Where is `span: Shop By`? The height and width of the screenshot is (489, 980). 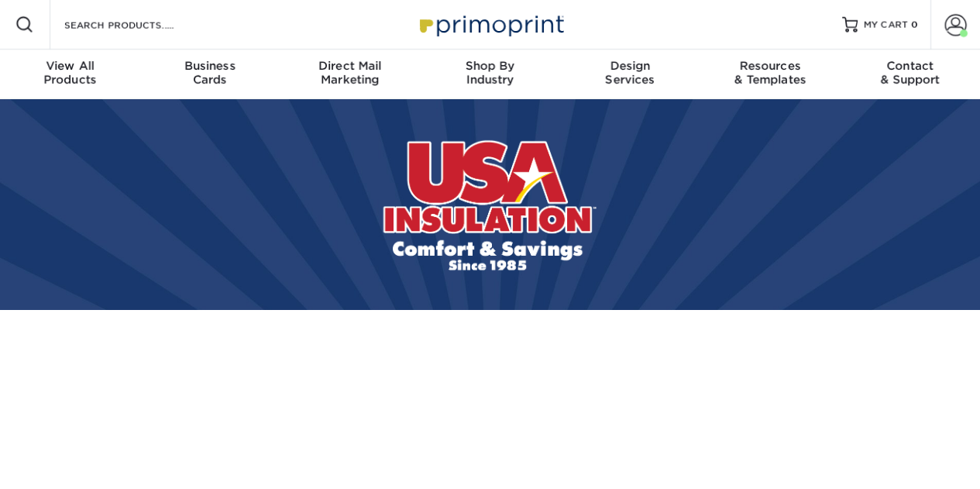
span: Shop By is located at coordinates (490, 66).